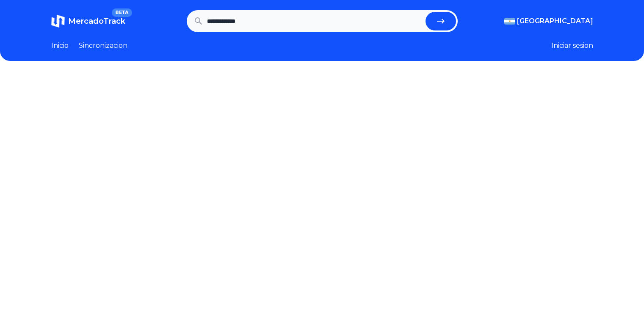 This screenshot has width=644, height=322. What do you see at coordinates (121, 13) in the screenshot?
I see `span: BETA` at bounding box center [121, 13].